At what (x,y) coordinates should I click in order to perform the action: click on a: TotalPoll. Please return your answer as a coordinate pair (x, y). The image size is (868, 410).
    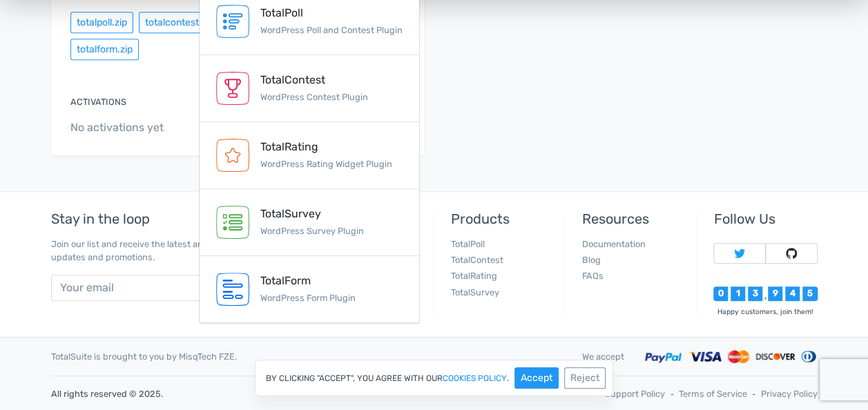
    Looking at the image, I should click on (468, 243).